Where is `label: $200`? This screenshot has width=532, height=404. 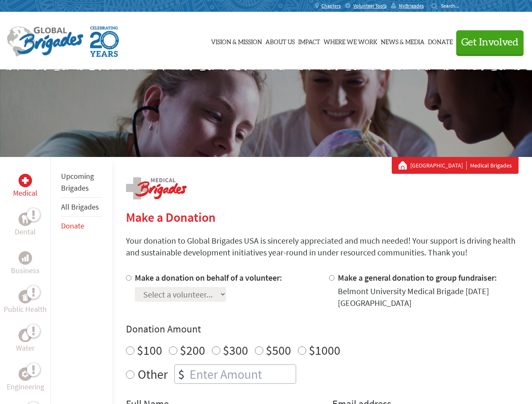 label: $200 is located at coordinates (193, 350).